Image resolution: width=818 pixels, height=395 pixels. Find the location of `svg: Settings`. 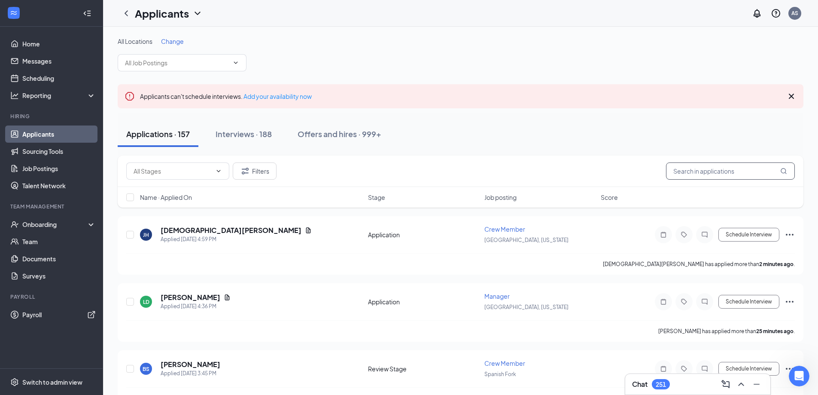

svg: Settings is located at coordinates (15, 382).